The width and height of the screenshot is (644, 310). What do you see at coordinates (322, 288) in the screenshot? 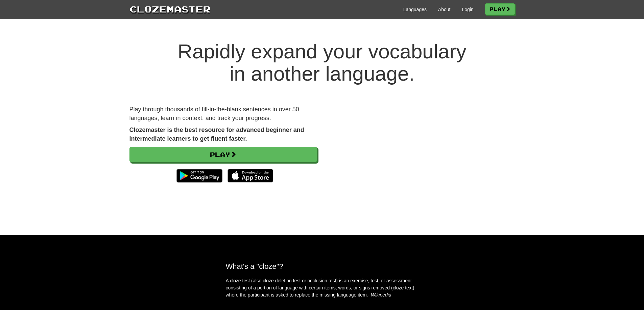
I see `p: A cloze test (also cloze deletion test or occlusion test) is an exercise, test, or assessment con...` at bounding box center [322, 288].